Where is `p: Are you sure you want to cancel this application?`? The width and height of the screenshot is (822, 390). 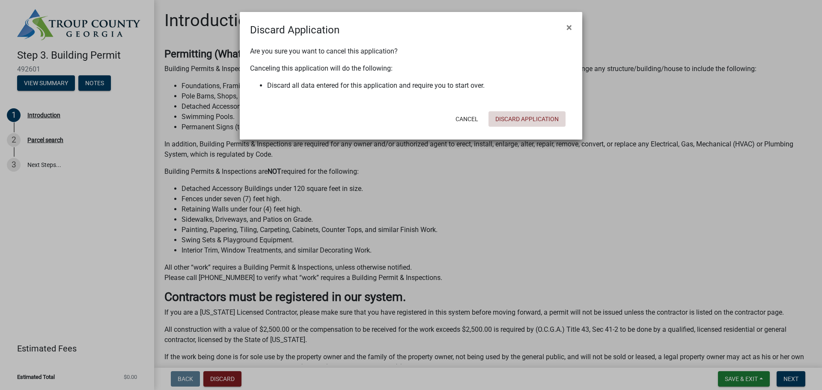 p: Are you sure you want to cancel this application? is located at coordinates (411, 51).